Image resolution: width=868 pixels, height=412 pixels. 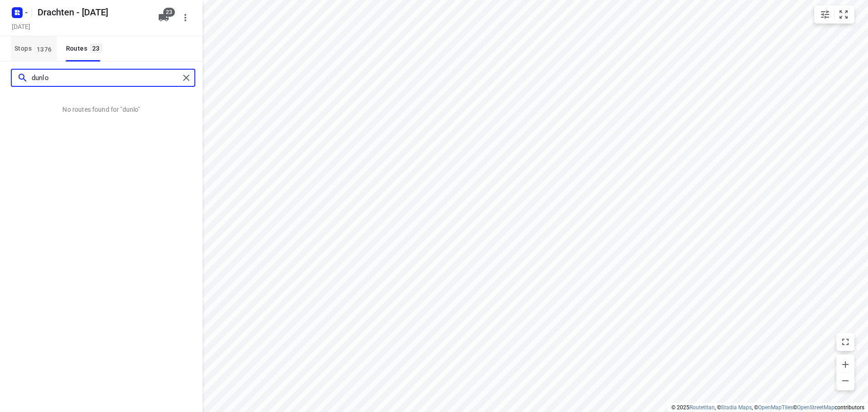 What do you see at coordinates (844, 14) in the screenshot?
I see `button: Fit zoom` at bounding box center [844, 14].